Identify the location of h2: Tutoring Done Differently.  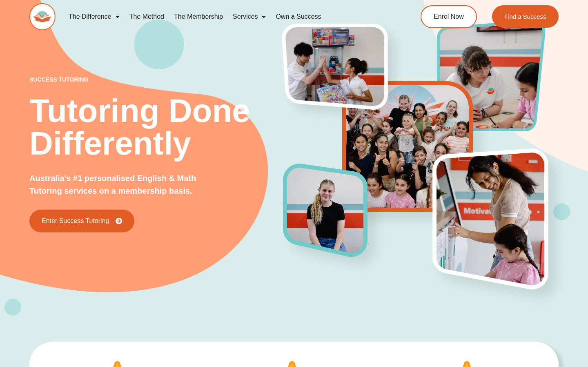
(156, 127).